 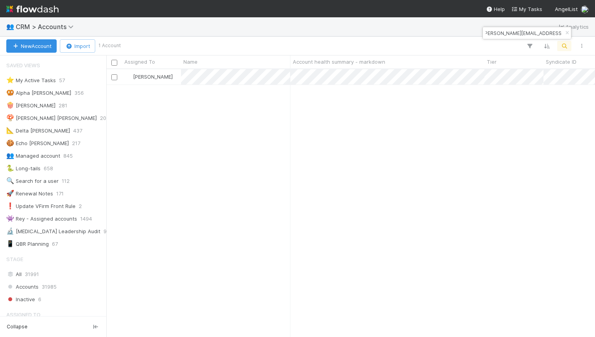 What do you see at coordinates (114, 63) in the screenshot?
I see `input: Toggle All Rows Selected` at bounding box center [114, 63].